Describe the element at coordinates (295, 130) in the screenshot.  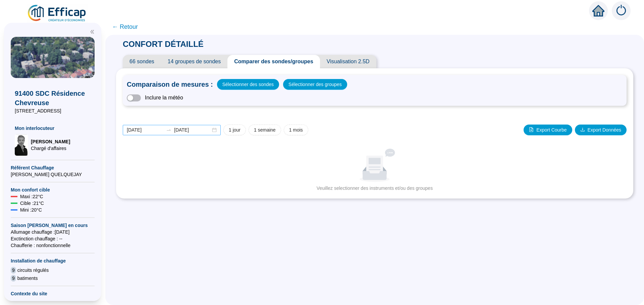
I see `span: 1 mois` at that location.